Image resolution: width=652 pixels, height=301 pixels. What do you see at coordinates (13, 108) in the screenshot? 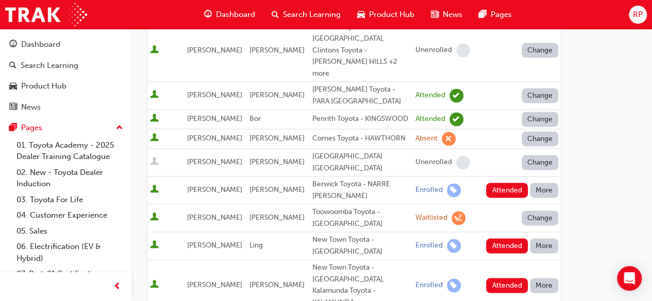
I see `span: news-icon` at bounding box center [13, 108].